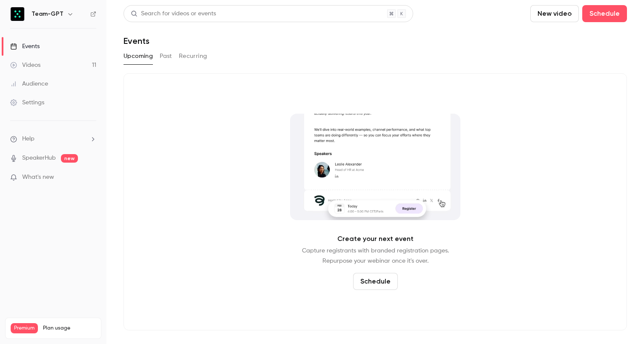 The height and width of the screenshot is (344, 644). I want to click on a: SpeakerHub, so click(39, 158).